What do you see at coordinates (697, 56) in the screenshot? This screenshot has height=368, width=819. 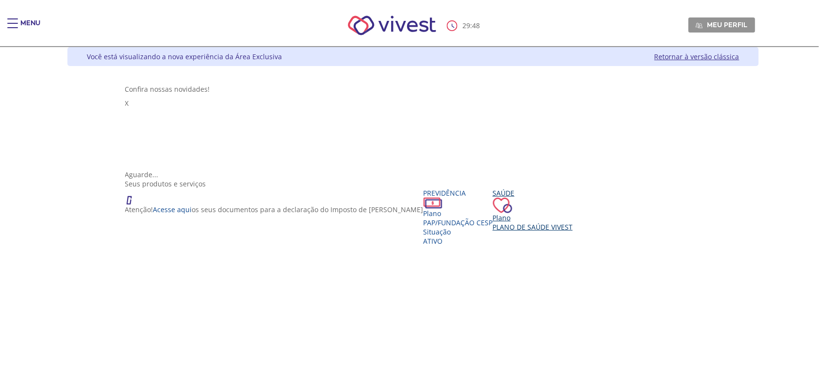 I see `a: Retornar à versão clássica` at bounding box center [697, 56].